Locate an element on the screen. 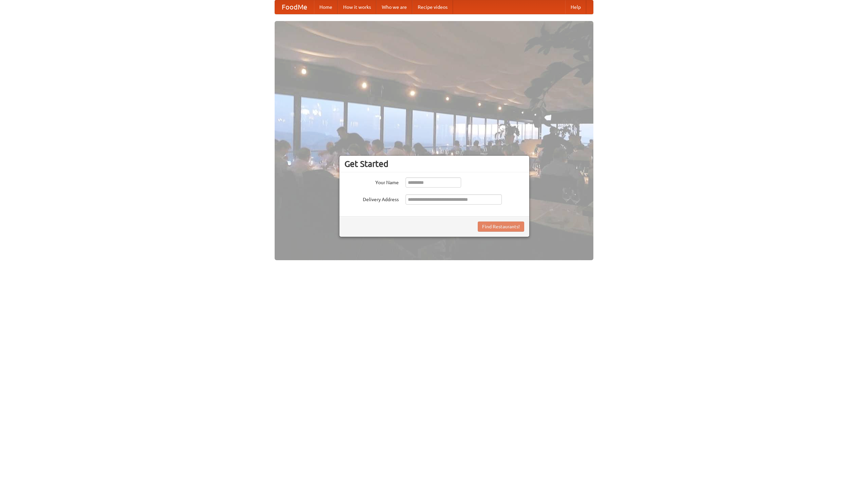 The height and width of the screenshot is (480, 868). a: FoodMe is located at coordinates (295, 7).